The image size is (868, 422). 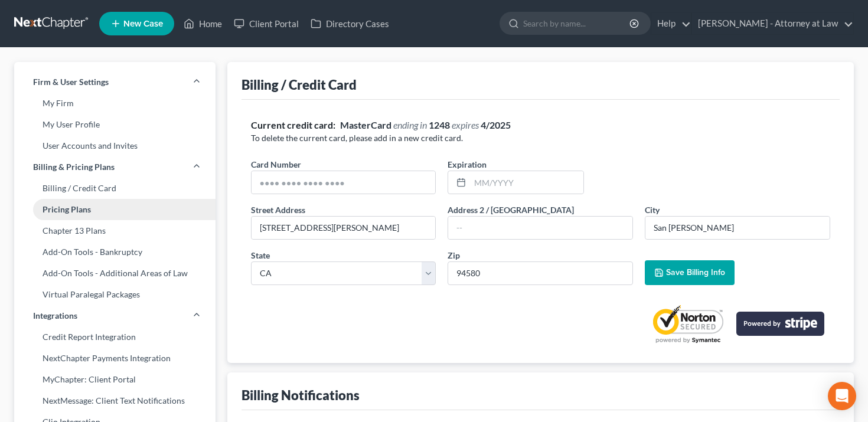 I want to click on a: Billing & Pricing Plans, so click(x=114, y=167).